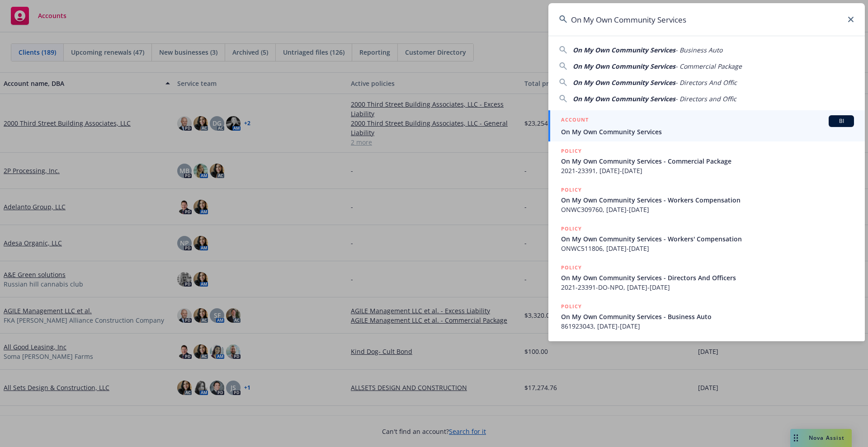  What do you see at coordinates (706, 82) in the screenshot?
I see `span: - Directors And Offic` at bounding box center [706, 82].